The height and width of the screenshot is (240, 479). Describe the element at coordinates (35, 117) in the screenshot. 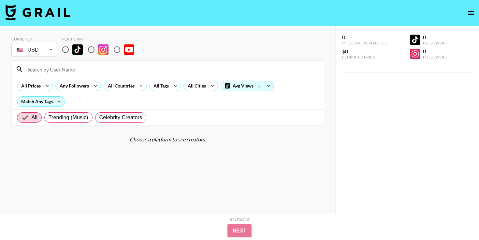

I see `span: All` at that location.